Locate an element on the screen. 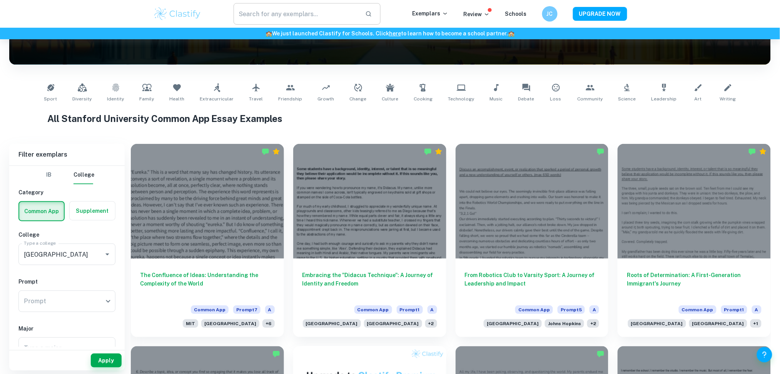 The width and height of the screenshot is (780, 374). a: The Confluence of Ideas: Understanding the Complexity of the WorldCommon AppPrompt7AMIT[GEOGRAPHI... is located at coordinates (207, 241).